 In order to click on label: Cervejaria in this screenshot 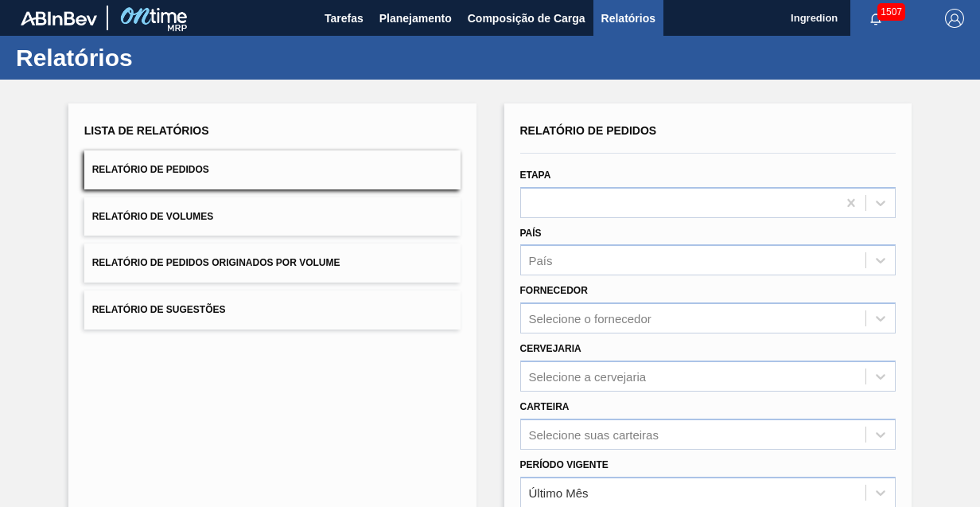, I will do `click(551, 348)`.